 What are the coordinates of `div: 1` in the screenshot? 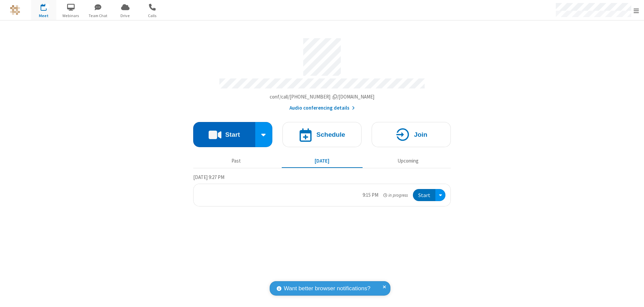 It's located at (47, 6).